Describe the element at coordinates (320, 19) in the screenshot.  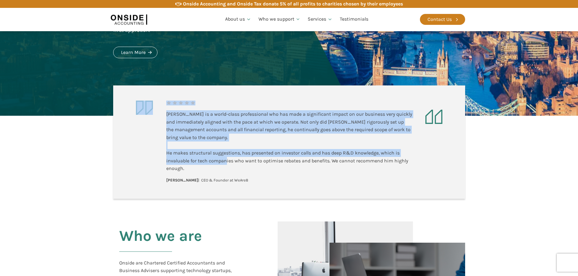
I see `a: Services` at that location.